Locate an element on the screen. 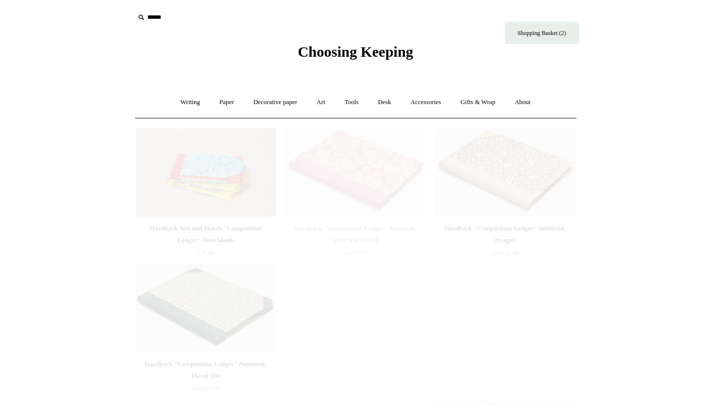 The image size is (711, 406). a: Paper is located at coordinates (227, 102).